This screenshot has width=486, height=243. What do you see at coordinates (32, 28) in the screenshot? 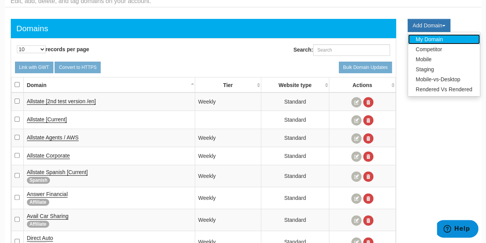
I see `div: Domains` at bounding box center [32, 28].